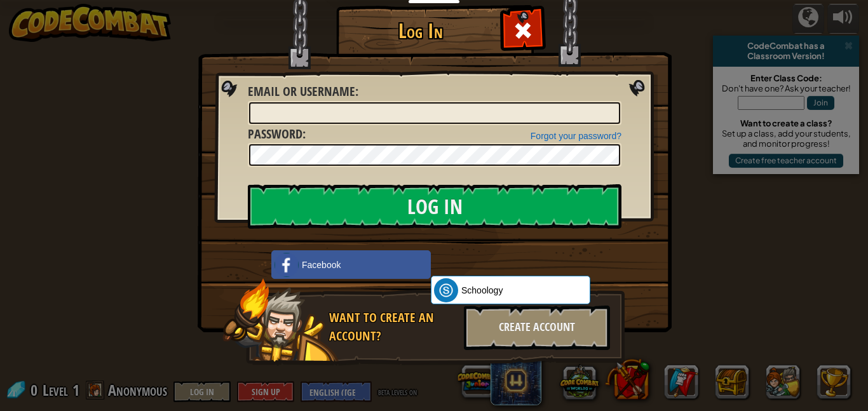 The image size is (868, 411). I want to click on span: Schoology, so click(482, 290).